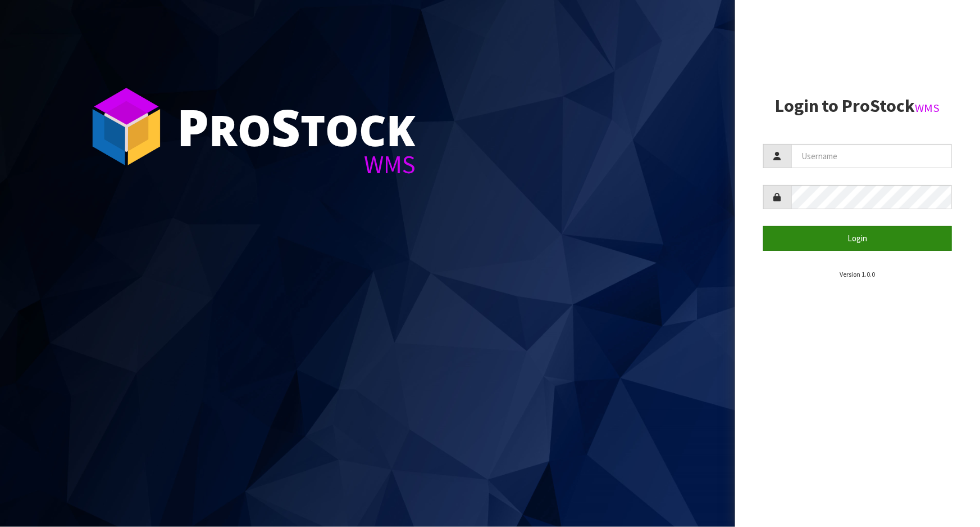 This screenshot has height=527, width=980. I want to click on small: WMS, so click(928, 108).